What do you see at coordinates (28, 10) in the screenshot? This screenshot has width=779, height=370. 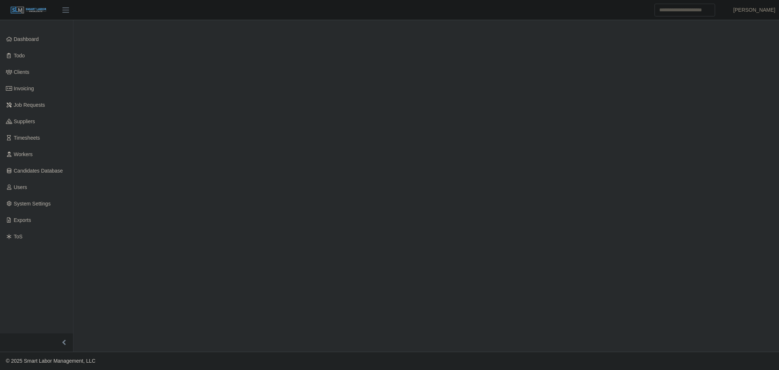 I see `img: SLM Logo` at bounding box center [28, 10].